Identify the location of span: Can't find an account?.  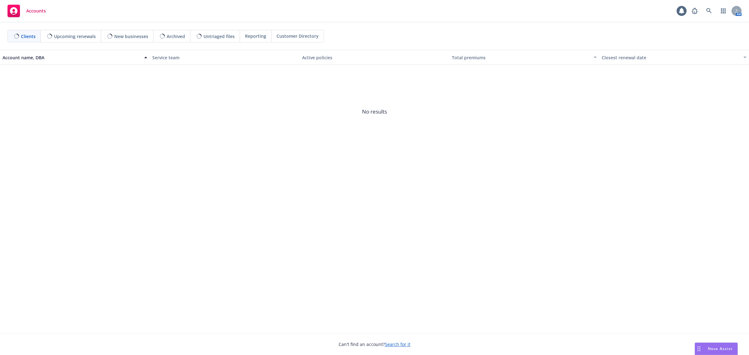
(375, 344).